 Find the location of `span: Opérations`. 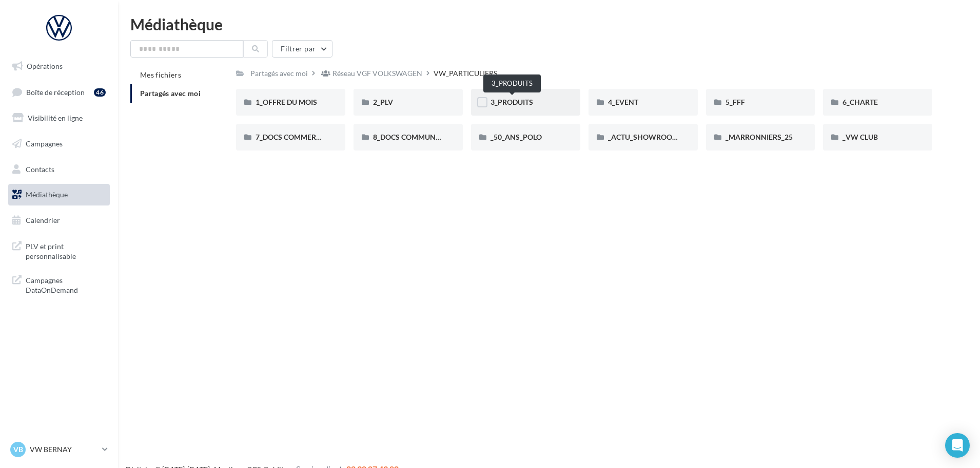

span: Opérations is located at coordinates (44, 66).